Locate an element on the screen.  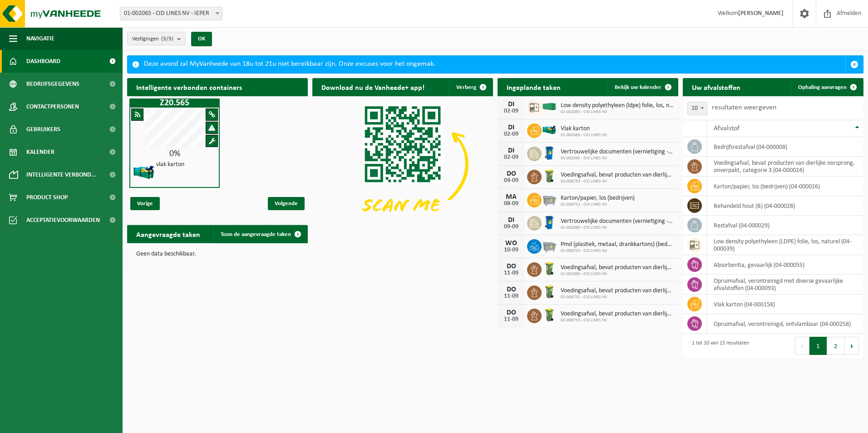
div: 0% is located at coordinates (174, 154).